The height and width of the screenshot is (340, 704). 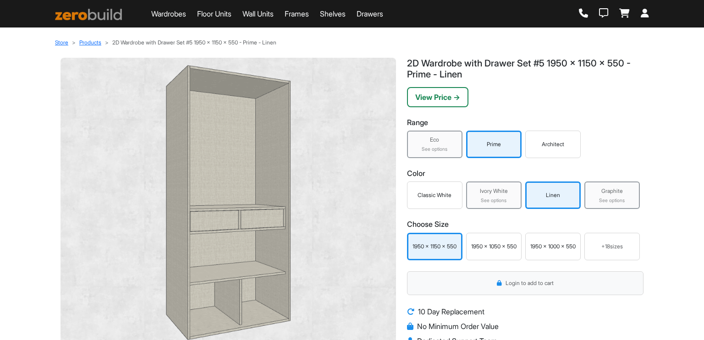 I want to click on h3: Choose Size, so click(x=525, y=224).